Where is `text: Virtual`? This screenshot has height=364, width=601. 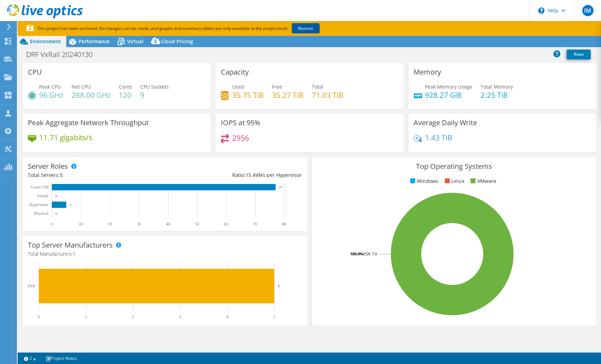
text: Virtual is located at coordinates (43, 196).